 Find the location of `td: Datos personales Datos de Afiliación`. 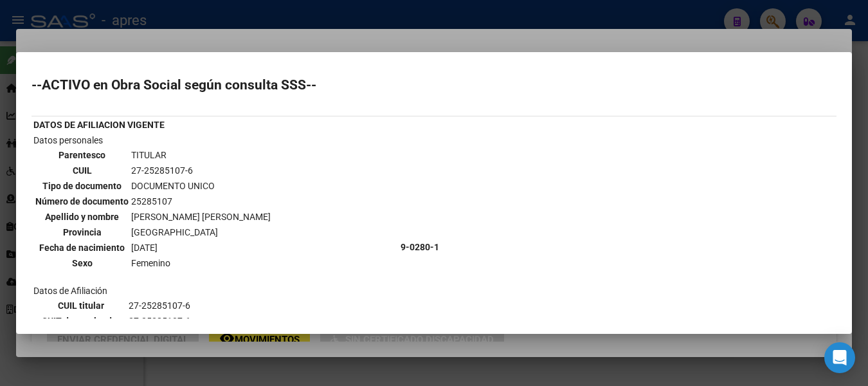

td: Datos personales Datos de Afiliación is located at coordinates (215, 247).